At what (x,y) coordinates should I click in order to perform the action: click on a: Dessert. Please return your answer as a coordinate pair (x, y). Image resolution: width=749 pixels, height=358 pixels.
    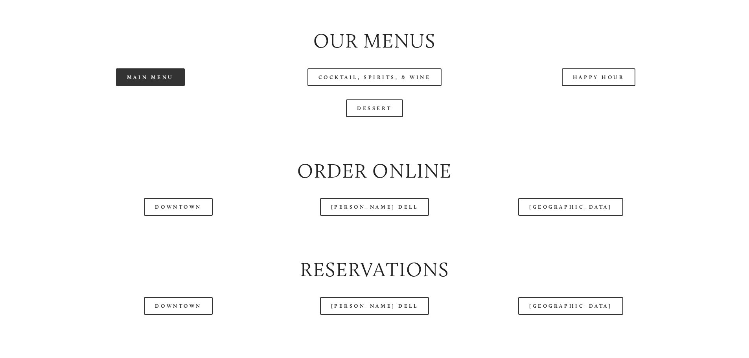
    Looking at the image, I should click on (375, 108).